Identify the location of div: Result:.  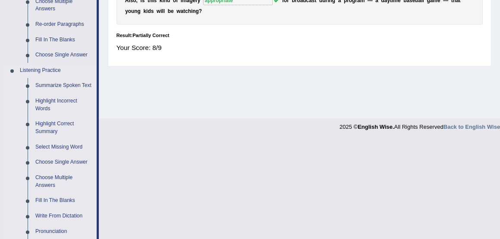
(300, 35).